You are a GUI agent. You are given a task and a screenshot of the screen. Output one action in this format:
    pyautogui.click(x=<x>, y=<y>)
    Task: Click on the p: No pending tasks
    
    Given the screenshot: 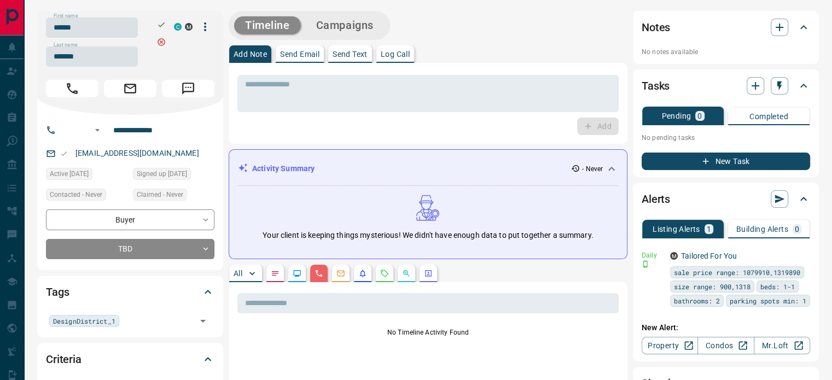 What is the action you would take?
    pyautogui.click(x=726, y=138)
    